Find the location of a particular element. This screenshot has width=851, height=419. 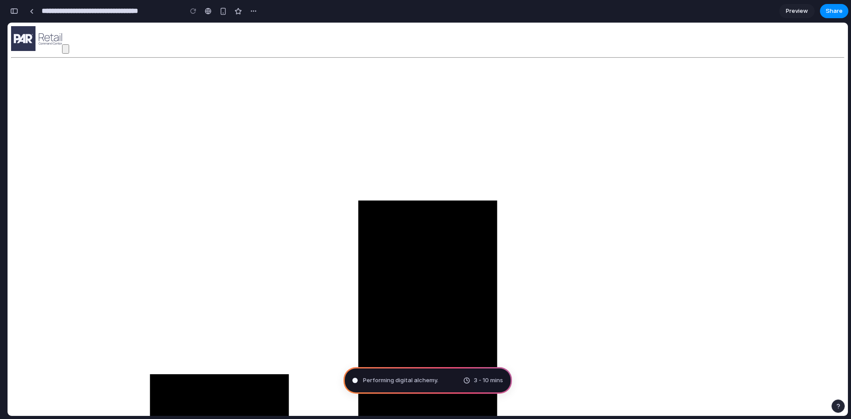

button: Share is located at coordinates (834, 11).